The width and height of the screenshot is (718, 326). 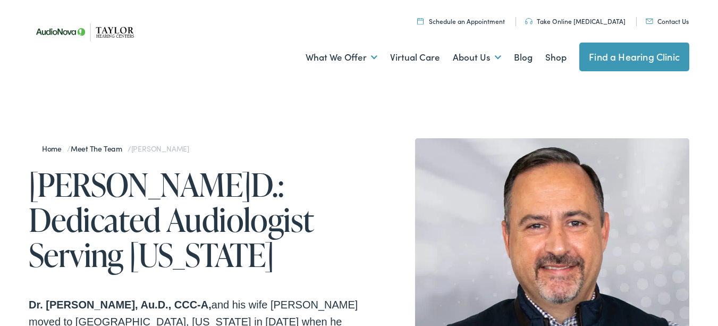 I want to click on a: Blog, so click(x=523, y=57).